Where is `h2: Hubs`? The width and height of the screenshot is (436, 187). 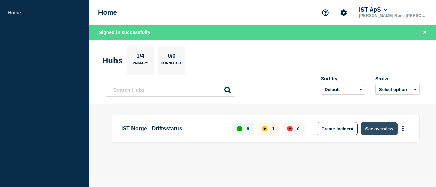 h2: Hubs is located at coordinates (112, 61).